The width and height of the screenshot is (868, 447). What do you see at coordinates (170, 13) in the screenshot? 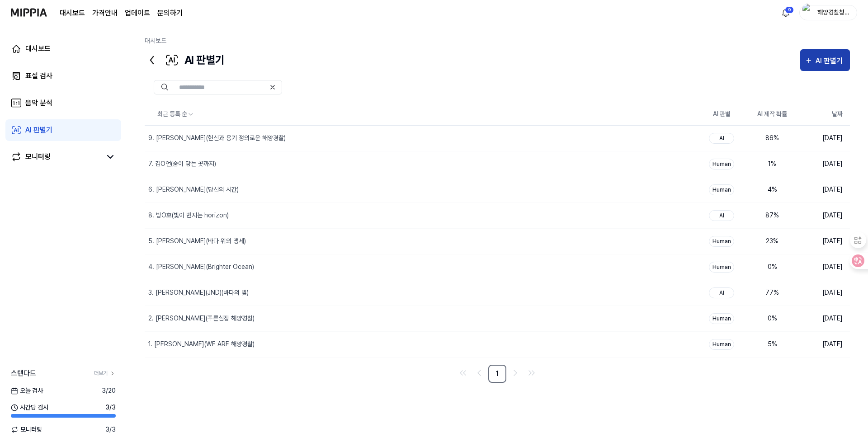
I see `a: 문의하기` at bounding box center [170, 13].